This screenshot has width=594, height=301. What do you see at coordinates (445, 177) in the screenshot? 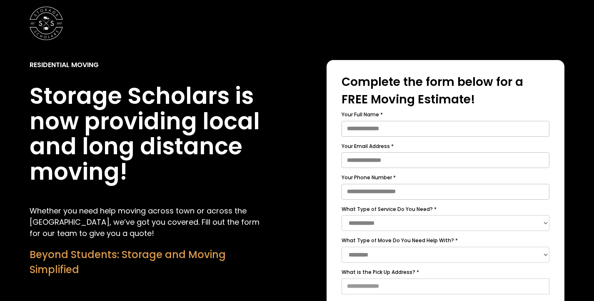
I see `label: Your Phone Number *` at bounding box center [445, 177].